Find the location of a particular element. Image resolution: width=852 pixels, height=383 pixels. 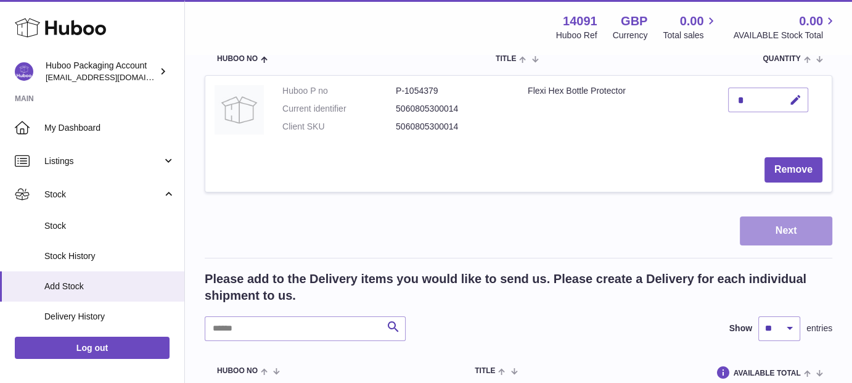

strong: GBP is located at coordinates (634, 21).